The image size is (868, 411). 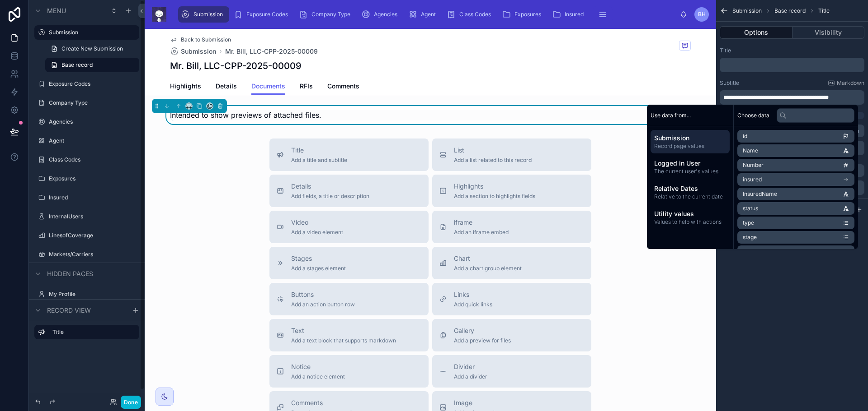 I want to click on span: Agencies, so click(x=386, y=14).